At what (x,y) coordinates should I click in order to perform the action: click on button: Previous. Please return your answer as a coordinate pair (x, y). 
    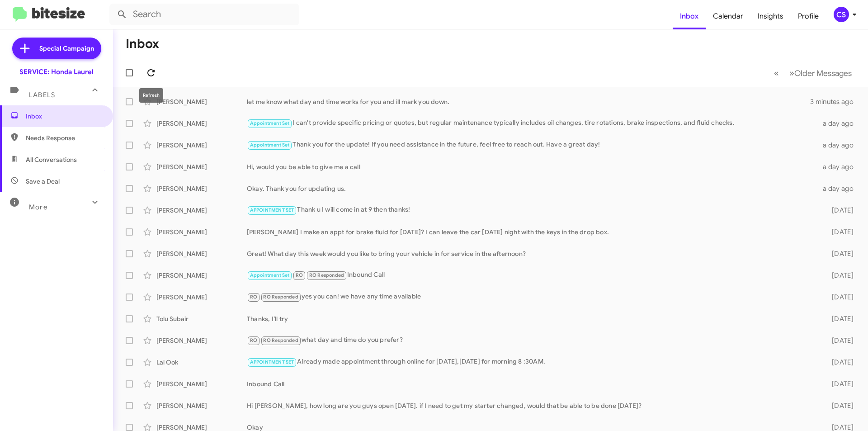
    Looking at the image, I should click on (776, 73).